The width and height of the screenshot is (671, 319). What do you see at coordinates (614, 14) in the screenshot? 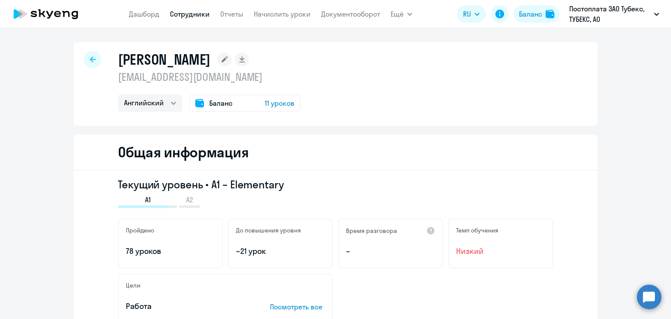
I see `button: Постоплата ЗАО Тубекс, ТУБЕКС, АО` at bounding box center [614, 14].